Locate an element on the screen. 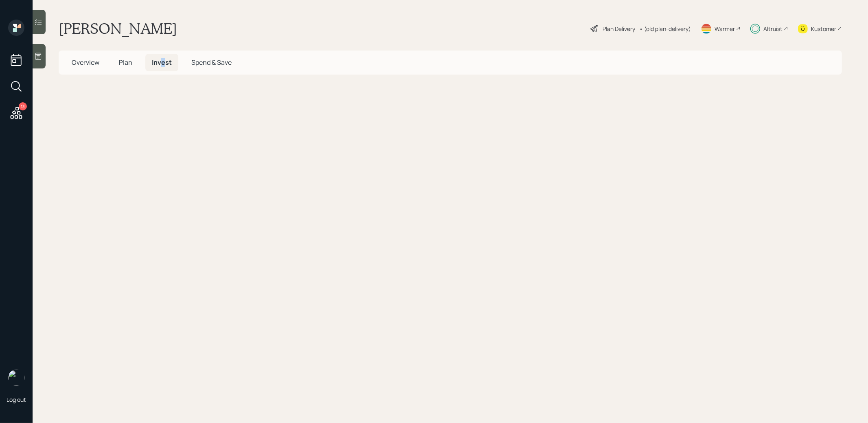 This screenshot has width=868, height=423. div: Plan Delivery is located at coordinates (619, 28).